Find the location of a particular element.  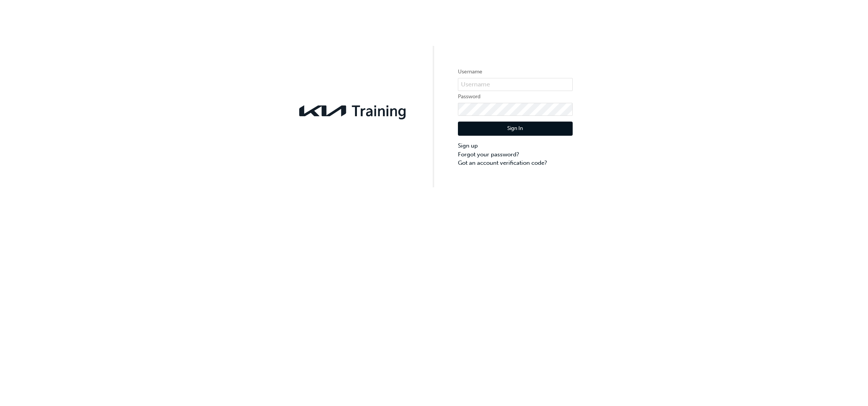

label: Username is located at coordinates (516, 72).